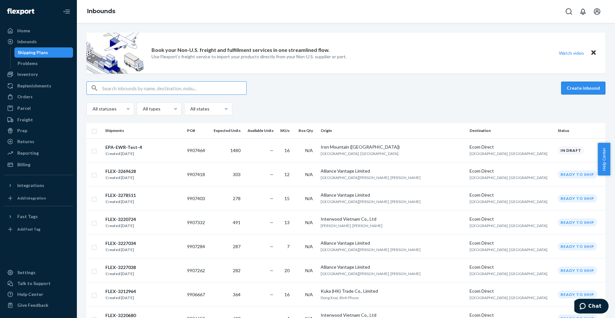 This screenshot has width=615, height=318. What do you see at coordinates (38, 272) in the screenshot?
I see `a: Settings` at bounding box center [38, 272].